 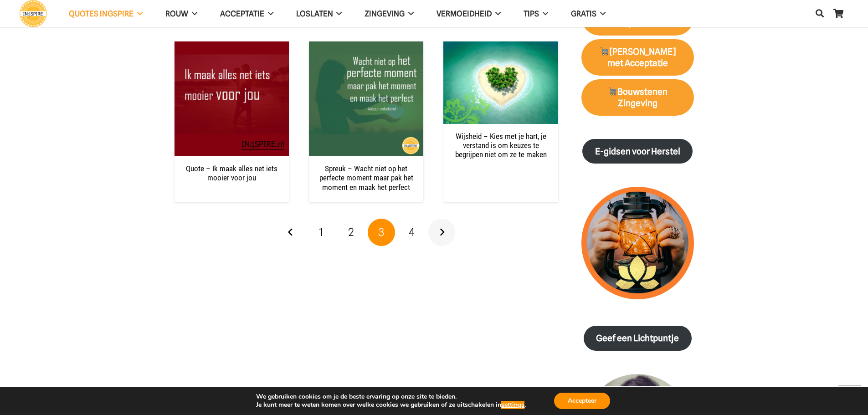 What do you see at coordinates (242, 13) in the screenshot?
I see `span: Acceptatie` at bounding box center [242, 13].